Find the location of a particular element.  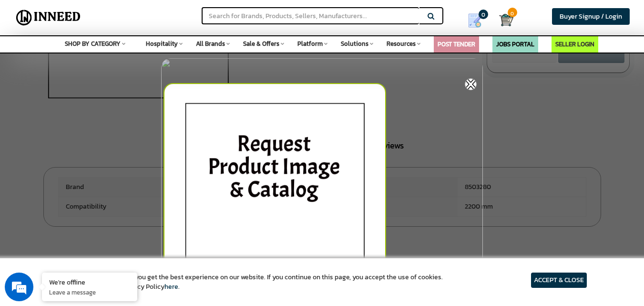

span: Resources is located at coordinates (401, 44).